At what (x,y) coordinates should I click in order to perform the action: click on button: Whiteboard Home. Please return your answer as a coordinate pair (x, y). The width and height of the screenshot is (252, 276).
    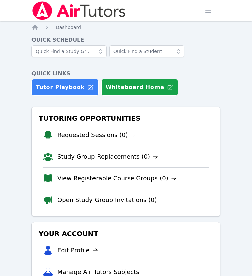
    Looking at the image, I should click on (139, 87).